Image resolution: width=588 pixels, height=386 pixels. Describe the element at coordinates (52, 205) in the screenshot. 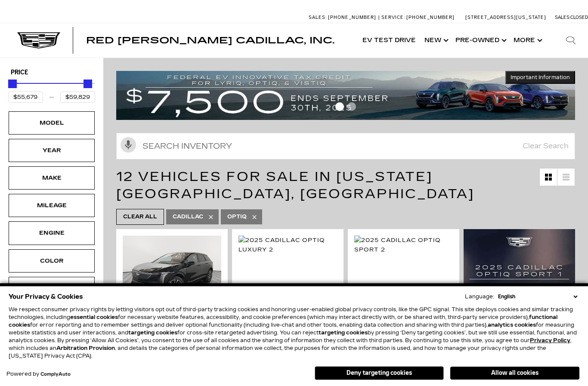

I see `div: MileageMileage` at that location.